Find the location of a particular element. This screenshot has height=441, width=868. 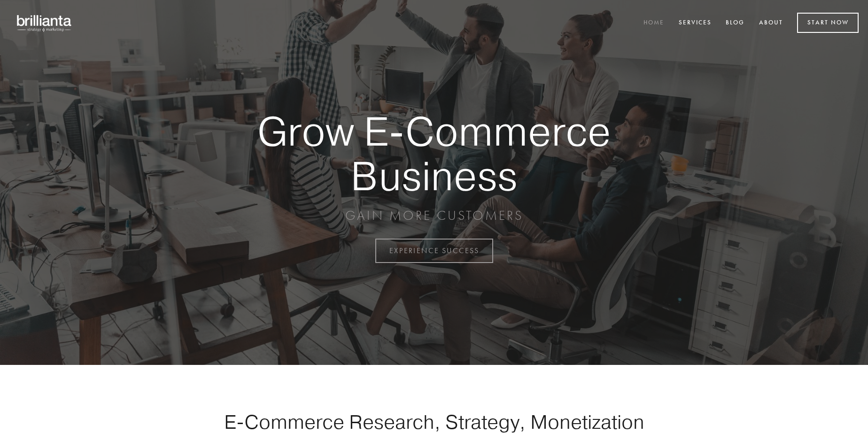

a: Home is located at coordinates (654, 23).